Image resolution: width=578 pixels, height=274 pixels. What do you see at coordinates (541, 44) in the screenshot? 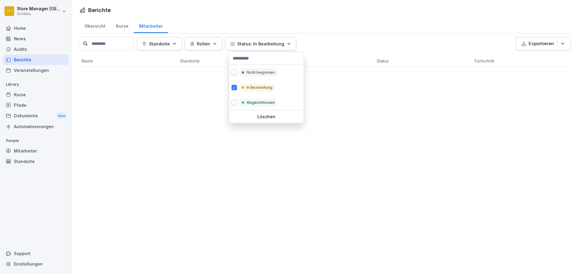
I see `p: Exportieren` at bounding box center [541, 44].